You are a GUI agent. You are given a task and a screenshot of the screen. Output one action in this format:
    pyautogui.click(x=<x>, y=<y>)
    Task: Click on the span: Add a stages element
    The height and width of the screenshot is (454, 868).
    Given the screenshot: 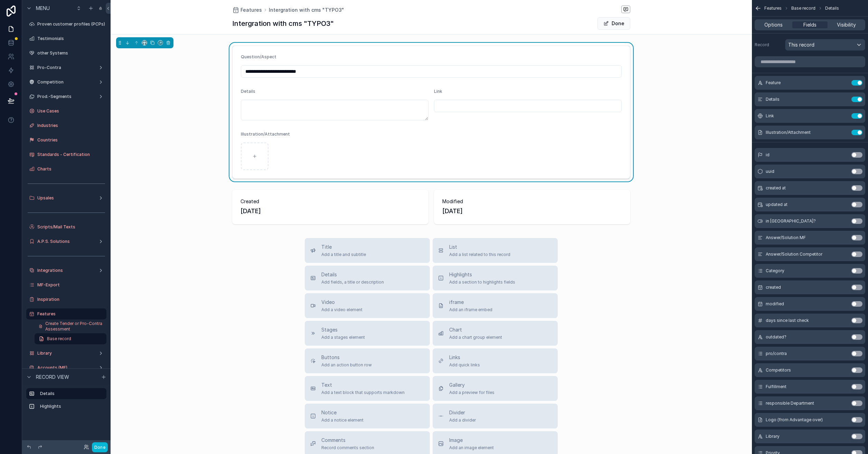 What is the action you would take?
    pyautogui.click(x=343, y=337)
    